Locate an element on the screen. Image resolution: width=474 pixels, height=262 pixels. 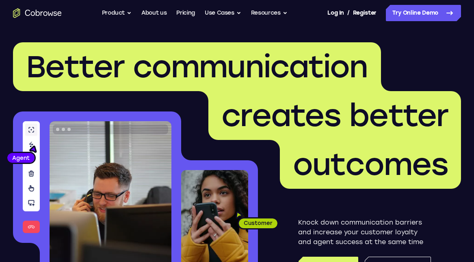
a: Go to the home page is located at coordinates (37, 13).